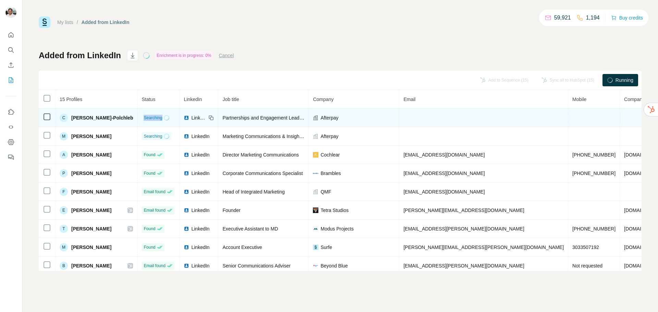  I want to click on span: Founder, so click(231, 210).